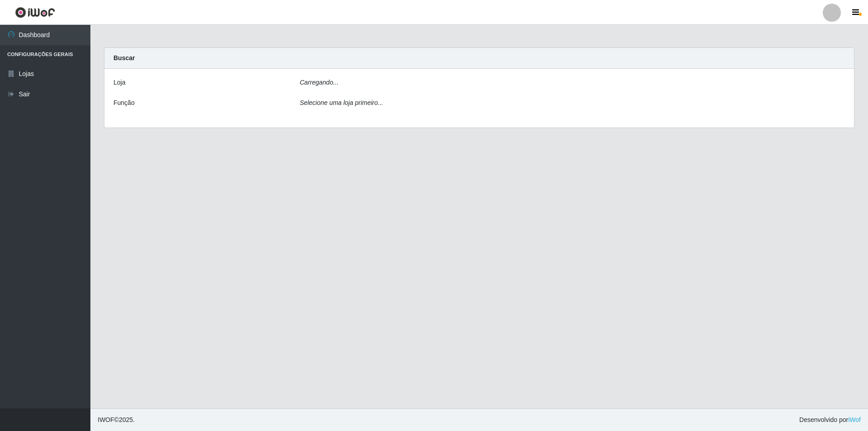  What do you see at coordinates (106, 419) in the screenshot?
I see `span: IWOF` at bounding box center [106, 419].